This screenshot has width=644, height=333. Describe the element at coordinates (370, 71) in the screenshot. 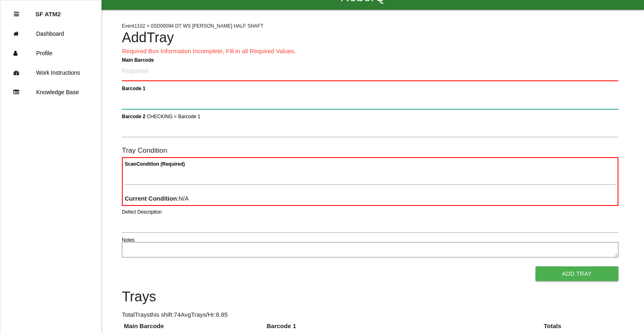

I see `input: Required` at that location.